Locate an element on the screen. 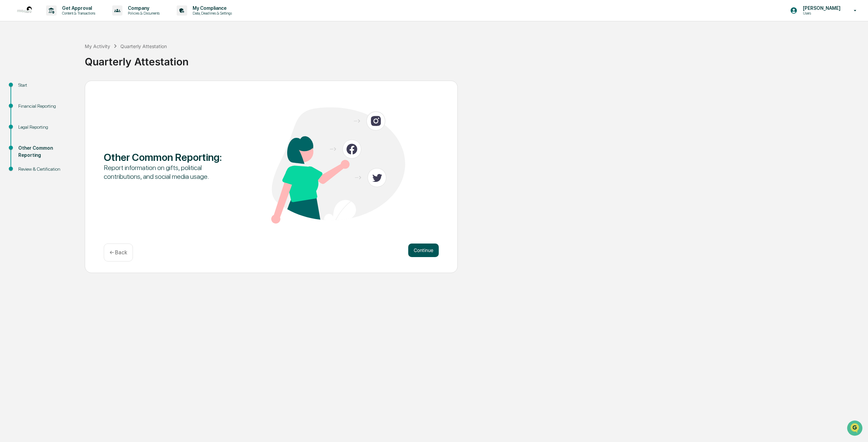 The width and height of the screenshot is (868, 442). img: Other Common Reporting is located at coordinates (338, 165).